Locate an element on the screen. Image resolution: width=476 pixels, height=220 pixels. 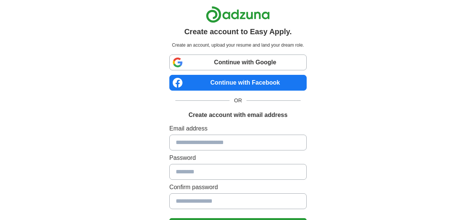
h1: Create account with email address is located at coordinates (238, 115).